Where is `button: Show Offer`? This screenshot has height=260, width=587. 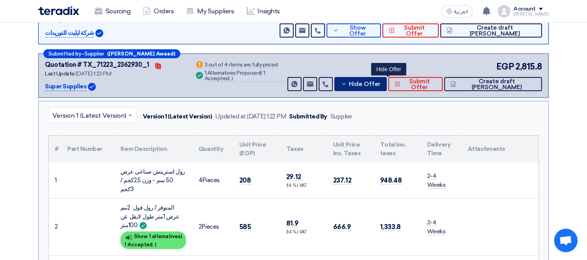
button: Show Offer is located at coordinates (354, 31).